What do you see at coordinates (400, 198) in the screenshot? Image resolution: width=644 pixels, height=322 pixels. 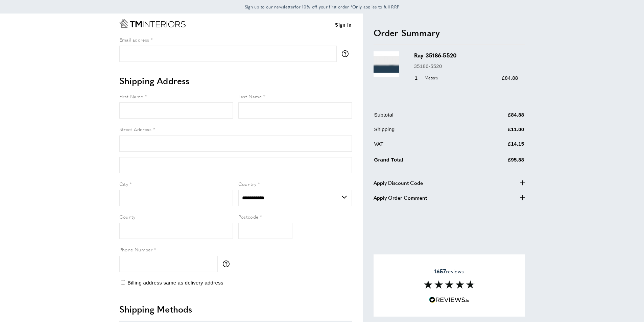 I see `span: Apply Order Comment` at bounding box center [400, 198].